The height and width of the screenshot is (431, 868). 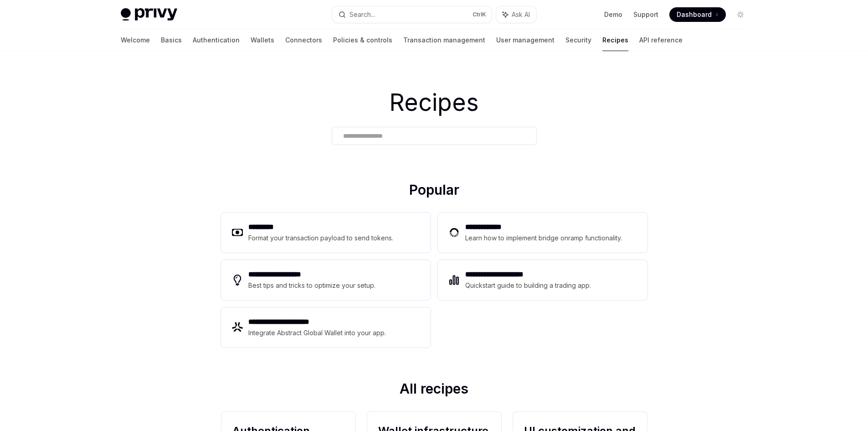 I want to click on a: Wallets, so click(x=263, y=40).